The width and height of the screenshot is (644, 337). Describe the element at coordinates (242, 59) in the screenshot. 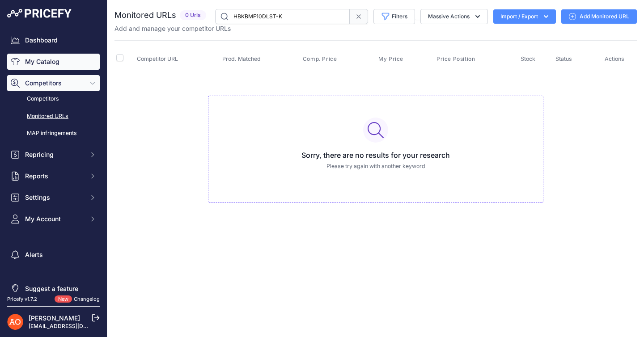

I see `span: Prod. Matched` at that location.